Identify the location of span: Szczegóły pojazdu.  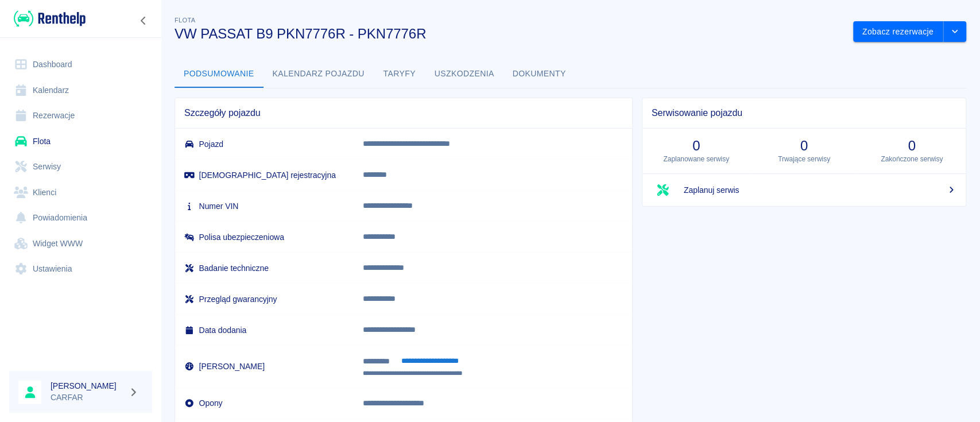
(403, 113).